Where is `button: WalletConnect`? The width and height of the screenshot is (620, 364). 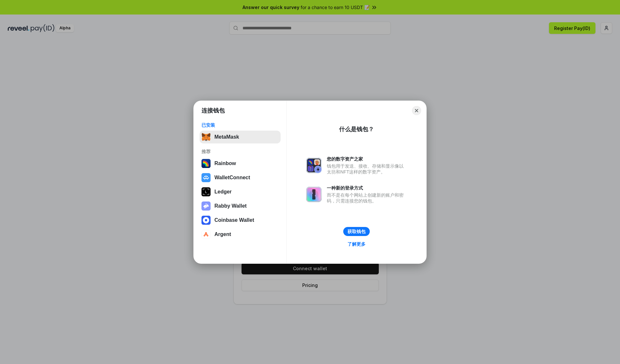 button: WalletConnect is located at coordinates (240, 178).